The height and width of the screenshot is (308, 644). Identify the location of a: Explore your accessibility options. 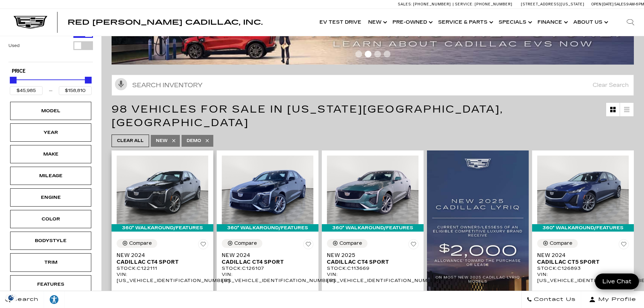
(54, 299).